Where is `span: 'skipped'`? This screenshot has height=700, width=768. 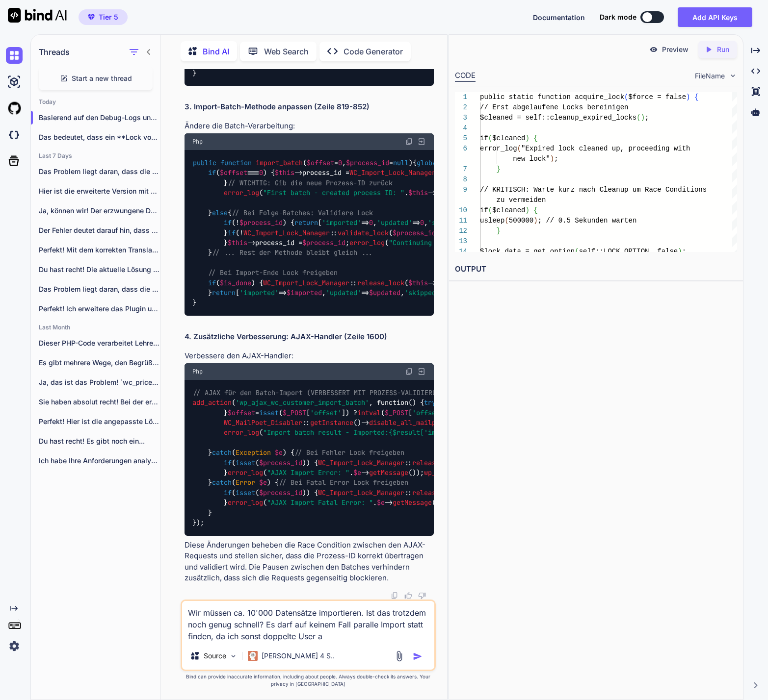
span: 'skipped' is located at coordinates (446, 223).